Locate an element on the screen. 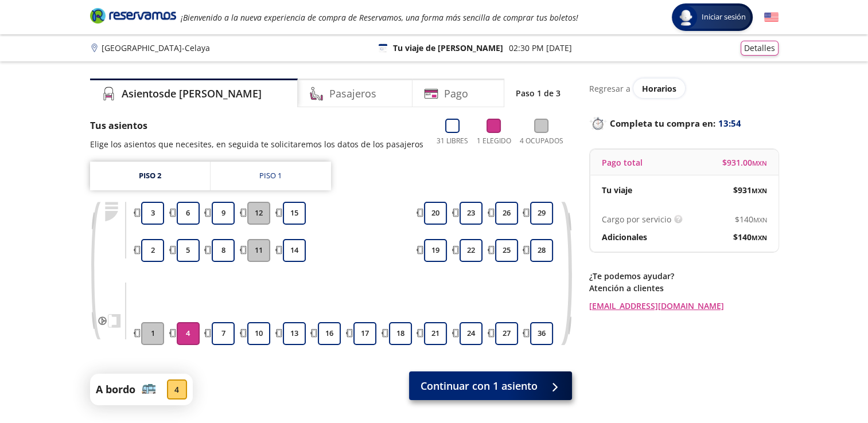 The image size is (868, 423). button: 14 is located at coordinates (294, 251).